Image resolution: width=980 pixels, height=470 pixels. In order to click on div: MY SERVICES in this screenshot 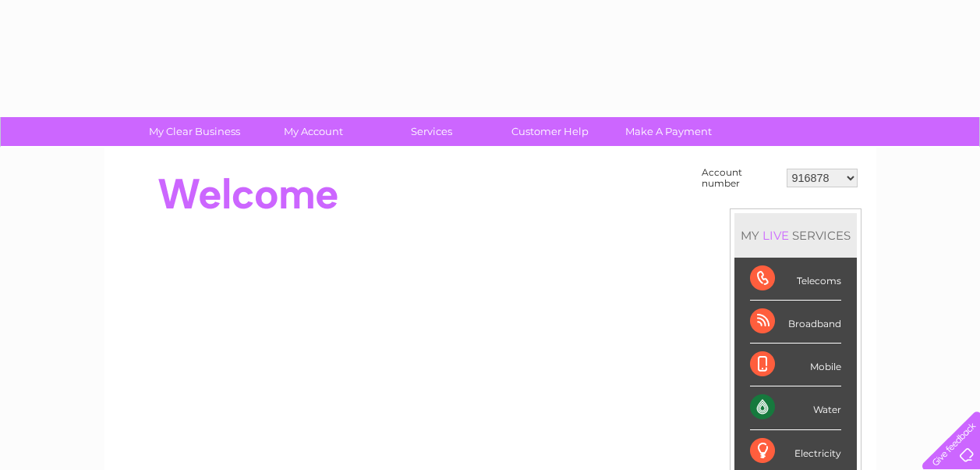, I will do `click(795, 235)`.